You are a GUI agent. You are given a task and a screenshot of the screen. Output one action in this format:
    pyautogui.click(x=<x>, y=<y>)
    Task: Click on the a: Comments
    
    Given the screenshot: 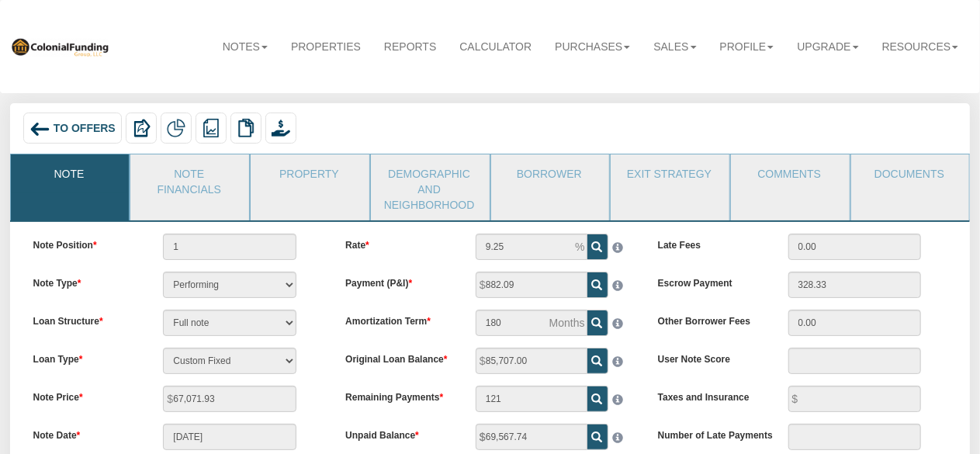 What is the action you would take?
    pyautogui.click(x=789, y=174)
    